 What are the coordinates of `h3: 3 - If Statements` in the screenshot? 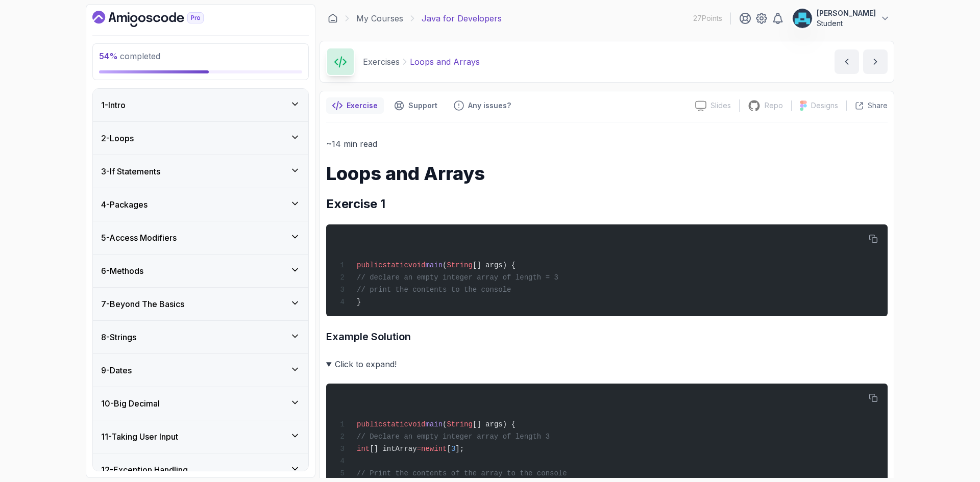 It's located at (130, 171).